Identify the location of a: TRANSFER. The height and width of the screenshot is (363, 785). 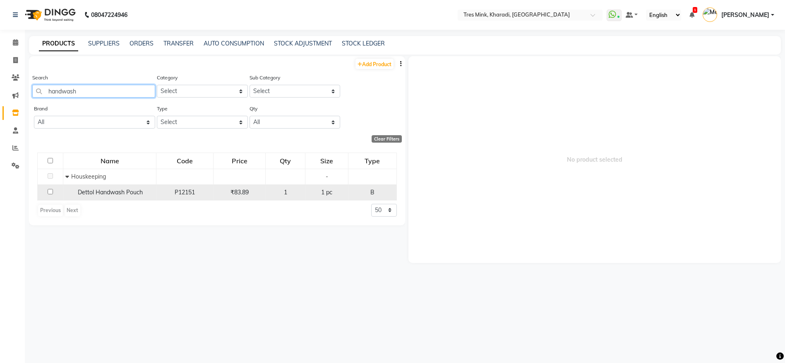
(178, 43).